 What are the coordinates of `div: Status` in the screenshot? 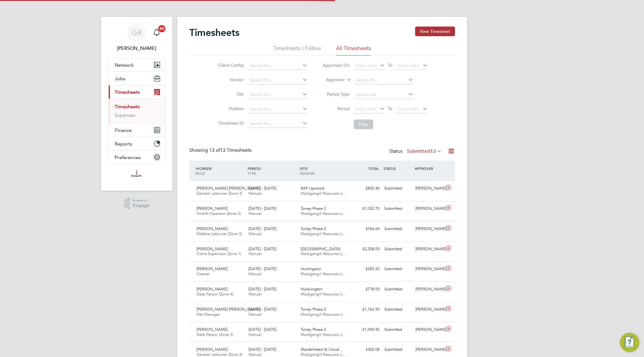 It's located at (416, 152).